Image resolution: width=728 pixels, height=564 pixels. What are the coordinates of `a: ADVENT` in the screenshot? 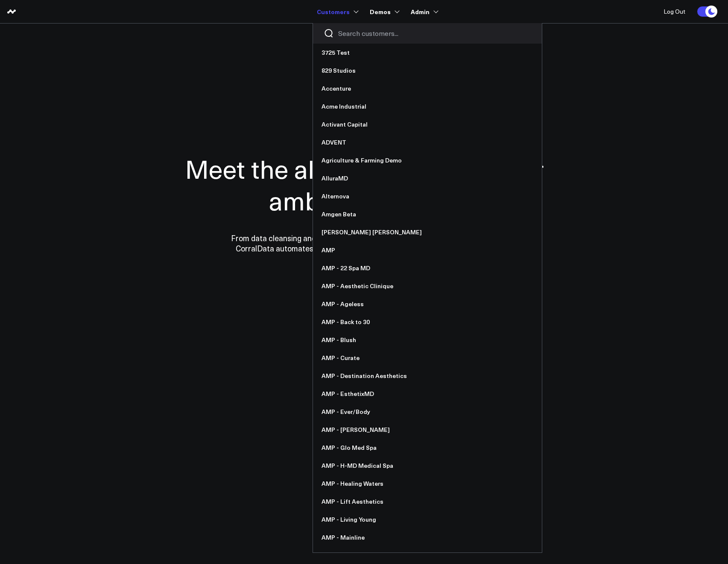 It's located at (428, 143).